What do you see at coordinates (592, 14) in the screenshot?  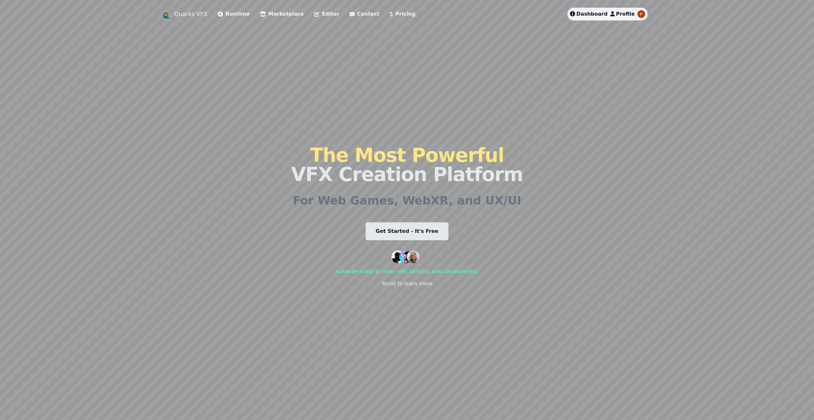 I see `span: Dashboard` at bounding box center [592, 14].